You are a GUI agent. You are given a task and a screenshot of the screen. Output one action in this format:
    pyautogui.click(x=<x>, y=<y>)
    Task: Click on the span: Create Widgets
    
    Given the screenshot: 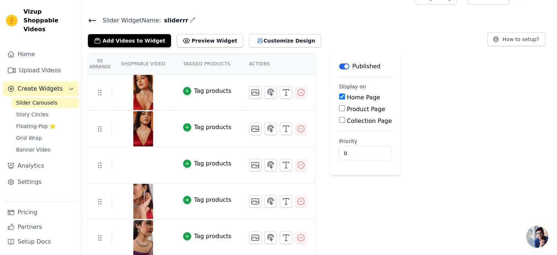 What is the action you would take?
    pyautogui.click(x=40, y=89)
    